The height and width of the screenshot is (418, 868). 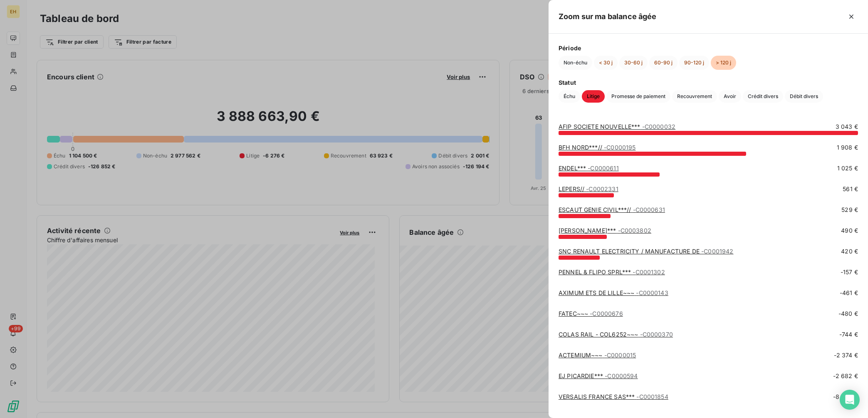 I want to click on span: Litige, so click(x=593, y=96).